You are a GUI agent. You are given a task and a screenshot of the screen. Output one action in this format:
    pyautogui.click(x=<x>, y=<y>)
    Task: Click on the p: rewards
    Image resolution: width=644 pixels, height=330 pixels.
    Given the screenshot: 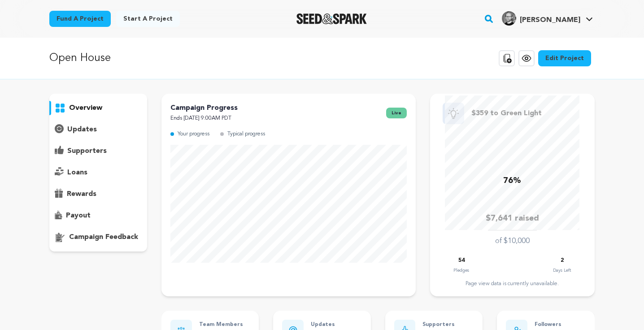 What is the action you would take?
    pyautogui.click(x=81, y=194)
    